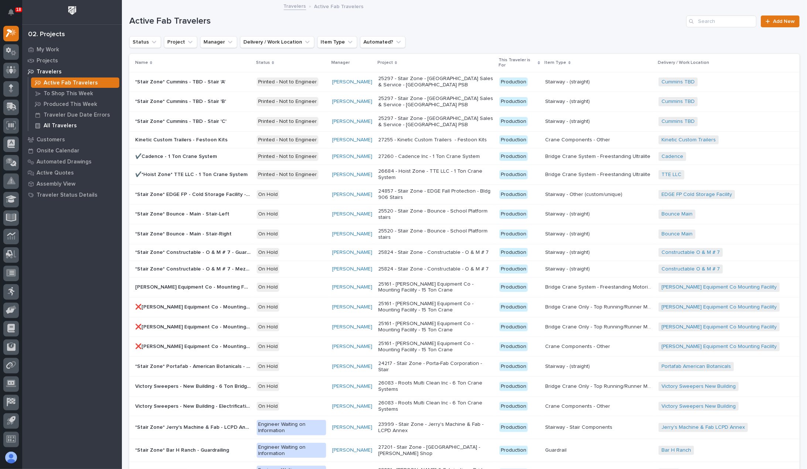 Image resolution: width=807 pixels, height=469 pixels. Describe the element at coordinates (464, 387) in the screenshot. I see `tr: Victory Sweepers - New Building - 6 Ton Bridge CranesVictory Sweepers - New Building - 6 Ton Brid...` at that location.